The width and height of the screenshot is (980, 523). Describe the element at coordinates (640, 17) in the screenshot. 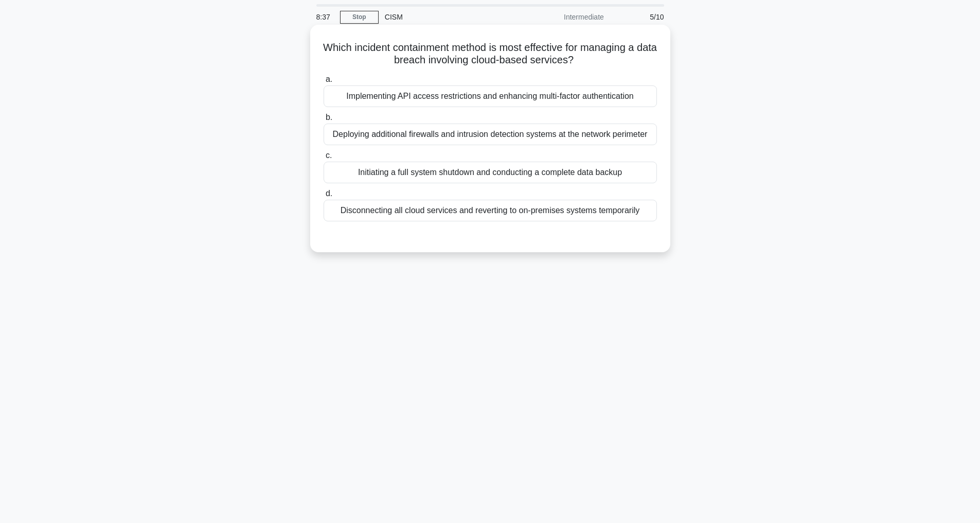

I see `div: 5/10` at that location.